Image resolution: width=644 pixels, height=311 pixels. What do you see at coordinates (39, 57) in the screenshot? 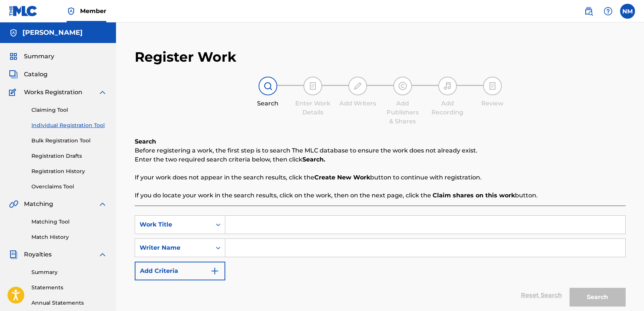
I see `span: Summary` at bounding box center [39, 57].